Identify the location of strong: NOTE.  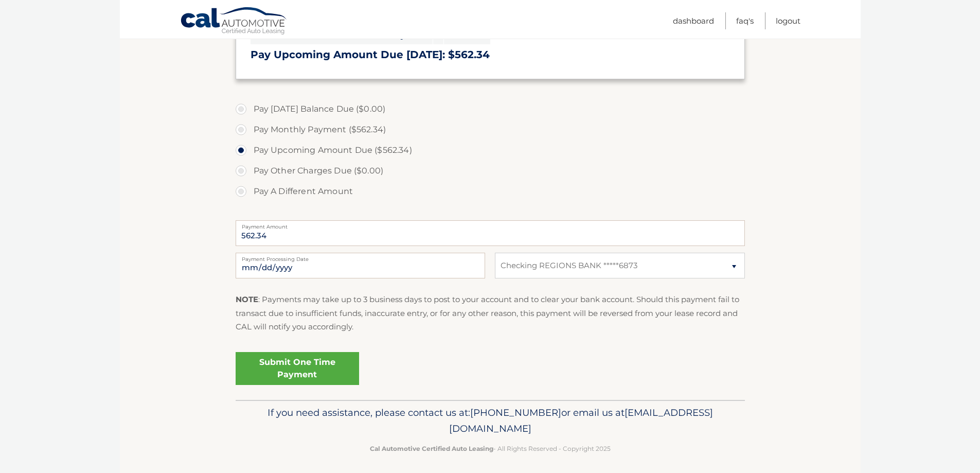
(247, 299).